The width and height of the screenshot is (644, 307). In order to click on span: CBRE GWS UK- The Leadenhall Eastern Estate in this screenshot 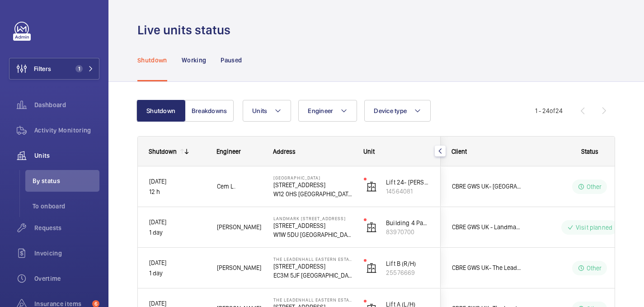, I will do `click(487, 267)`.